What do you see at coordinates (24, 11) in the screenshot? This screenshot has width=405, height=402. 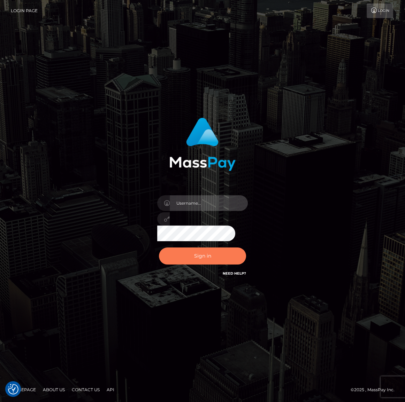 I see `a: Login Page` at bounding box center [24, 11].